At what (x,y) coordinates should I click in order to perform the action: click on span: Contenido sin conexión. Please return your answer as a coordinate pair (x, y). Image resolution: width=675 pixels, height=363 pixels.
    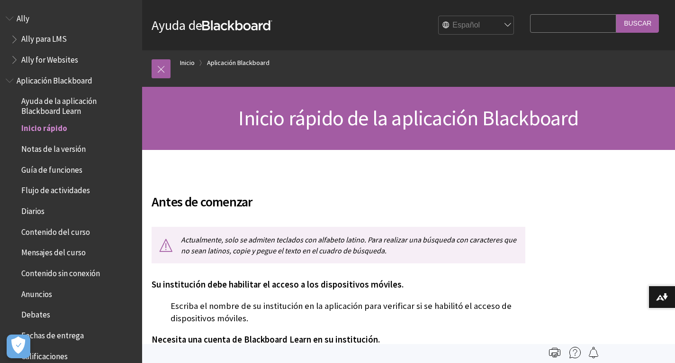
    Looking at the image, I should click on (61, 271).